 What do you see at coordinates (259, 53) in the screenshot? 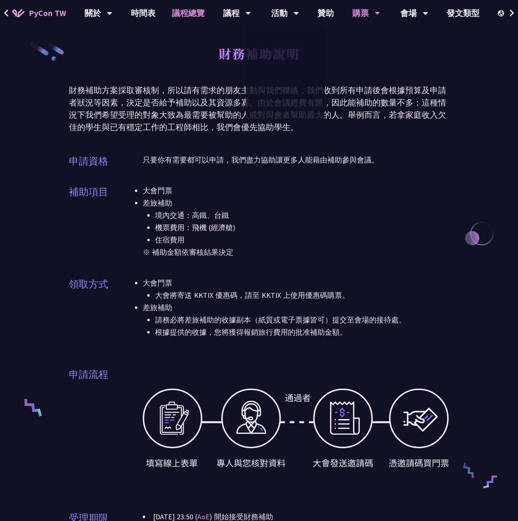
I see `h1: 財務補助說明` at bounding box center [259, 53].